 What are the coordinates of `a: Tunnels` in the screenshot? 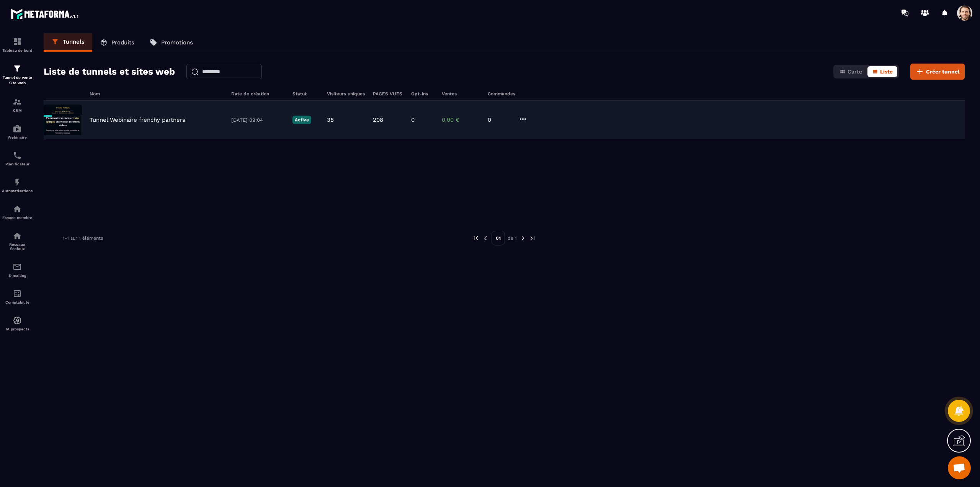 It's located at (68, 43).